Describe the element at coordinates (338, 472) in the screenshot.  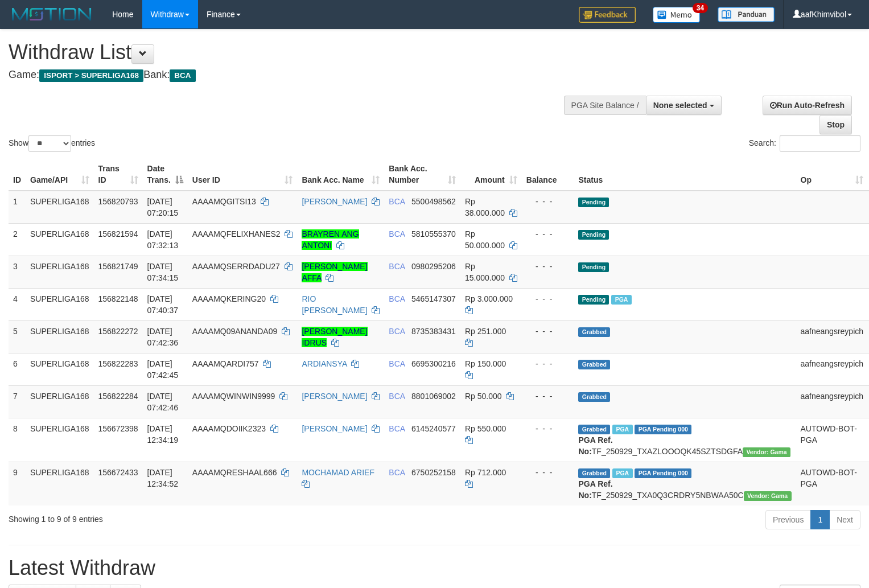
I see `a: MOCHAMAD ARIEF` at that location.